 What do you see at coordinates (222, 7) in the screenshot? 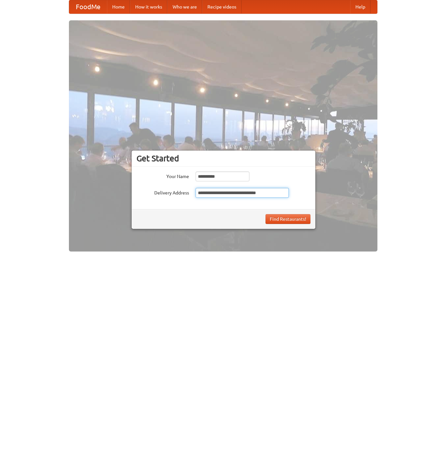
I see `a: Recipe videos` at bounding box center [222, 7].